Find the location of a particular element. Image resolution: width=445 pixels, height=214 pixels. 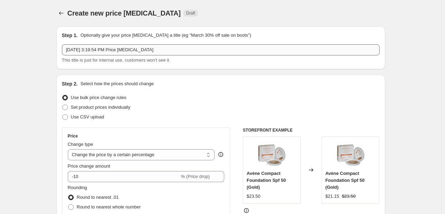

h6: STOREFRONT EXAMPLE is located at coordinates (311, 130).